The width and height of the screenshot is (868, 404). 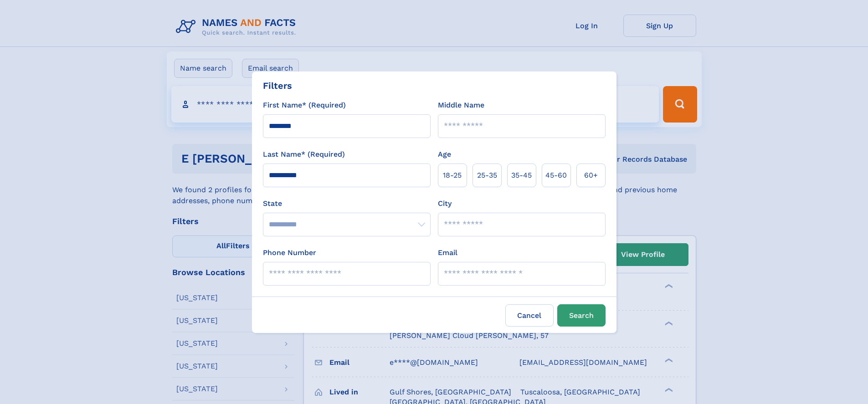 I want to click on label: Phone Number, so click(x=289, y=253).